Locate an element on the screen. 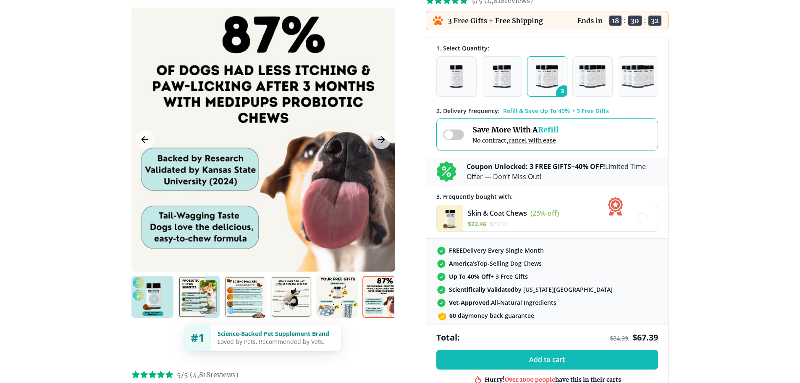 The width and height of the screenshot is (800, 383). b: Coupon Unlocked: 3 FREE GIFTS is located at coordinates (519, 166).